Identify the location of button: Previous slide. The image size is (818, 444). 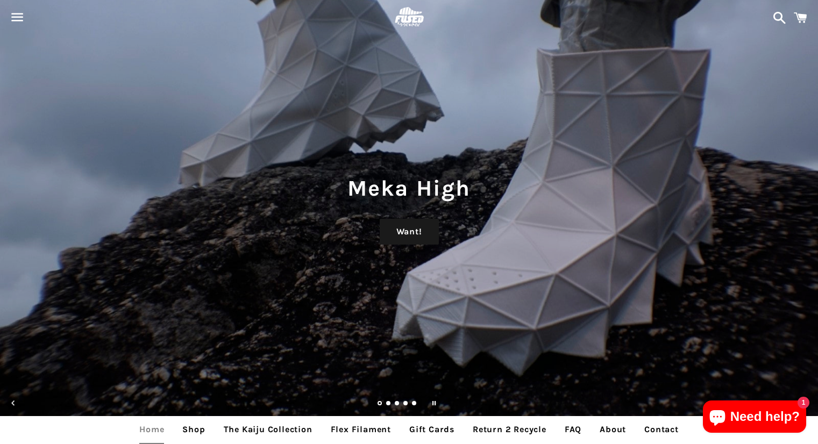
(13, 403).